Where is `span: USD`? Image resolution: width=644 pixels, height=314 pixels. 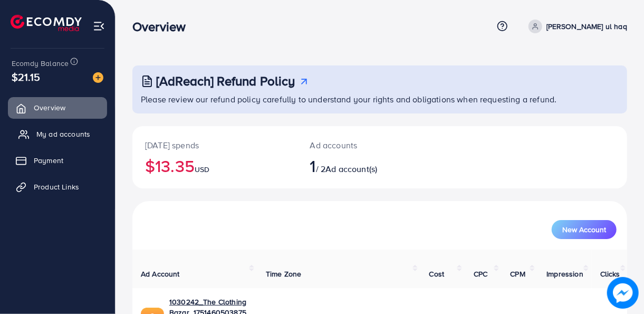 span: USD is located at coordinates (202, 170).